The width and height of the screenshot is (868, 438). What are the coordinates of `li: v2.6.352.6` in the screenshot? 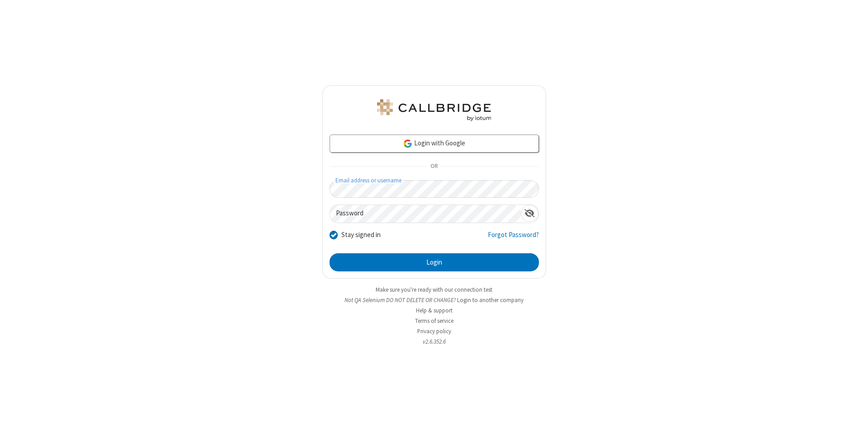 It's located at (434, 341).